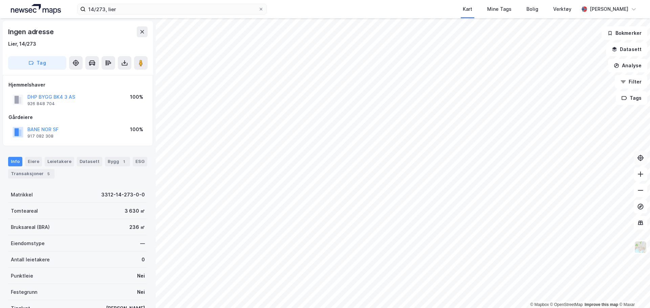 Image resolution: width=650 pixels, height=308 pixels. What do you see at coordinates (22, 195) in the screenshot?
I see `div: Matrikkel` at bounding box center [22, 195].